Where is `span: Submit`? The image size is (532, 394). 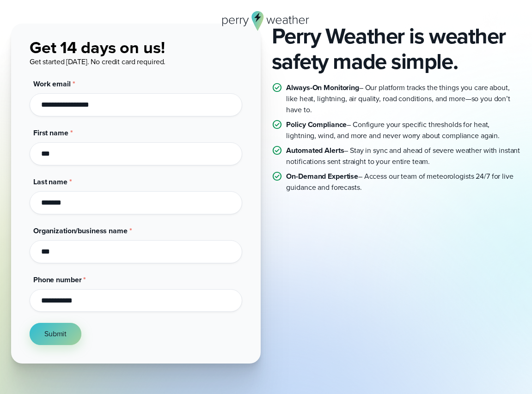 span: Submit is located at coordinates (55, 334).